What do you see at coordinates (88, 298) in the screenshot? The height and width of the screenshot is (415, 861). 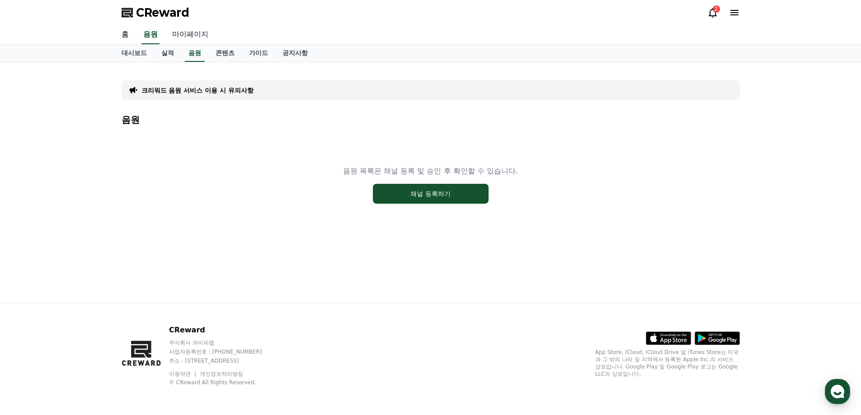 I see `a: 대화` at bounding box center [88, 298].